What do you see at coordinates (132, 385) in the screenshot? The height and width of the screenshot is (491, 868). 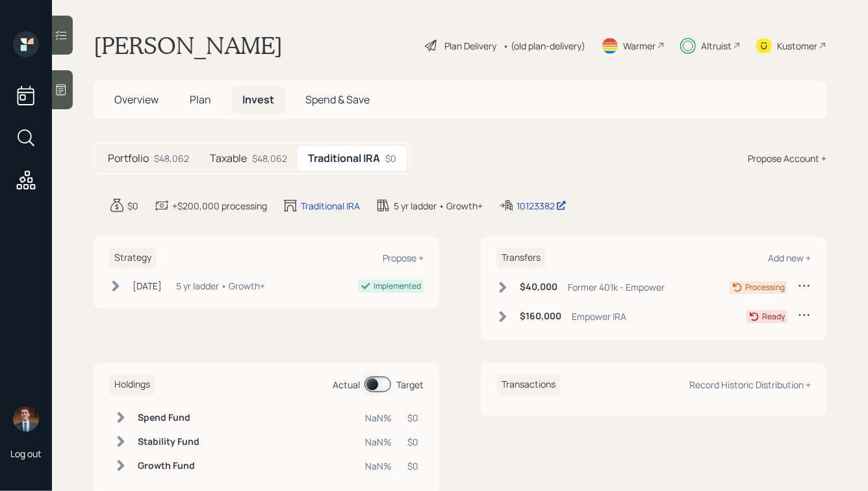 I see `h6: Holdings` at bounding box center [132, 385].